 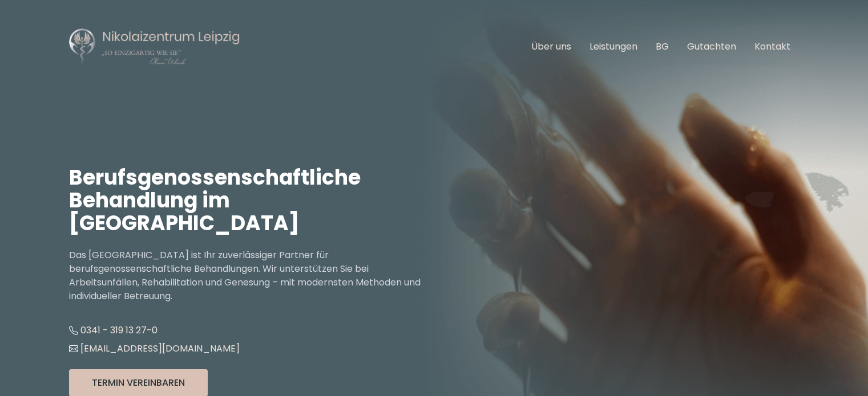 What do you see at coordinates (113, 330) in the screenshot?
I see `a: 0341 - 319 13 27-0` at bounding box center [113, 330].